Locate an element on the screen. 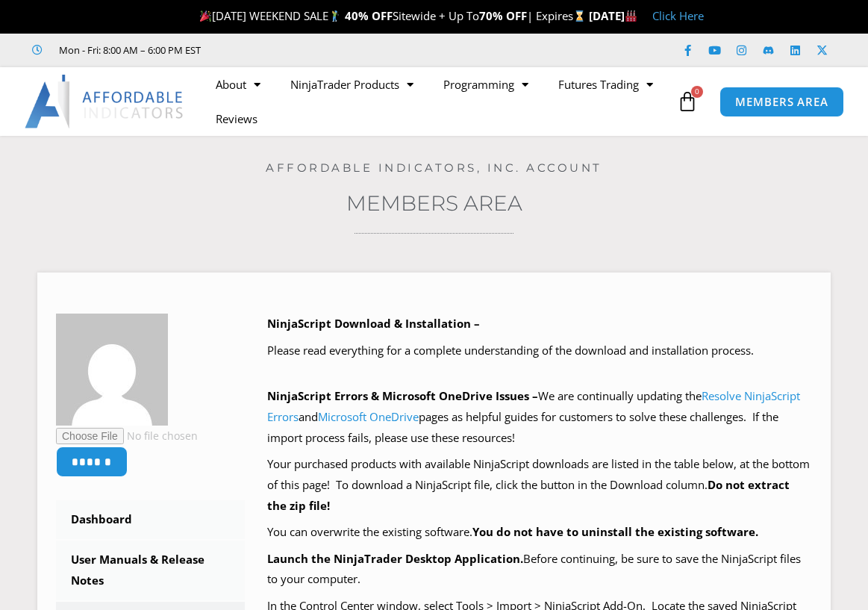 Image resolution: width=868 pixels, height=610 pixels. strong: 40% OFF is located at coordinates (368, 15).